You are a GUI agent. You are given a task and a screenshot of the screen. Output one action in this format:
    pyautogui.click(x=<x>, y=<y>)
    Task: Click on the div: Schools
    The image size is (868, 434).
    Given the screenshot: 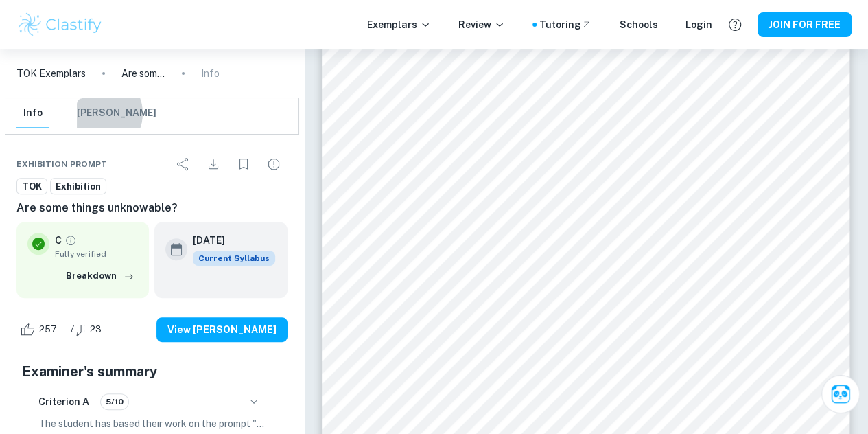 What is the action you would take?
    pyautogui.click(x=639, y=24)
    